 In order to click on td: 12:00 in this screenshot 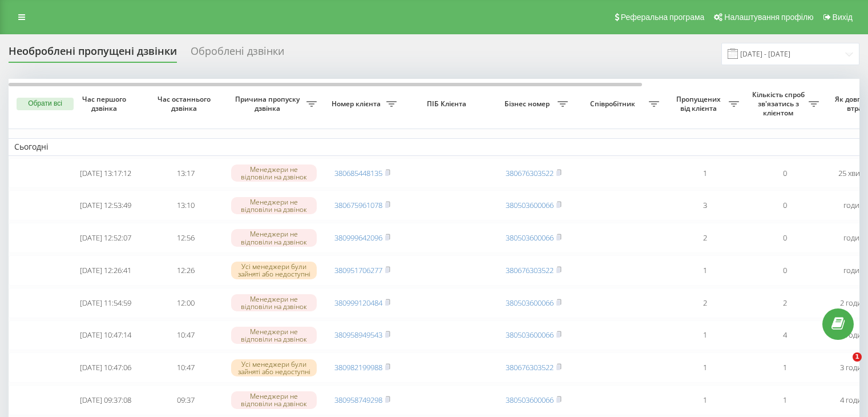, I will do `click(186, 303)`.